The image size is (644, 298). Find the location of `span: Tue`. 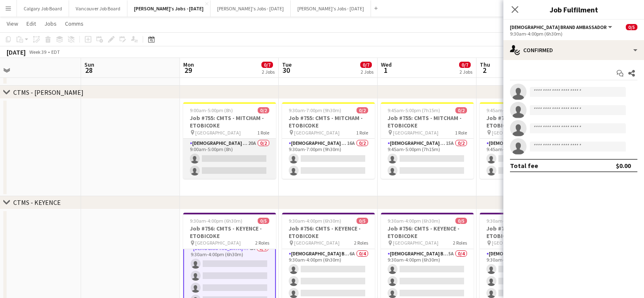

span: Tue is located at coordinates (287, 65).